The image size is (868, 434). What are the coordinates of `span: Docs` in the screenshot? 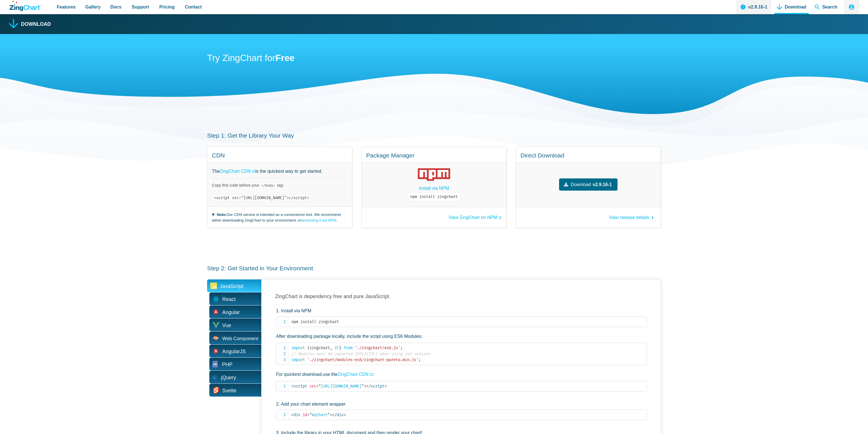 It's located at (115, 7).